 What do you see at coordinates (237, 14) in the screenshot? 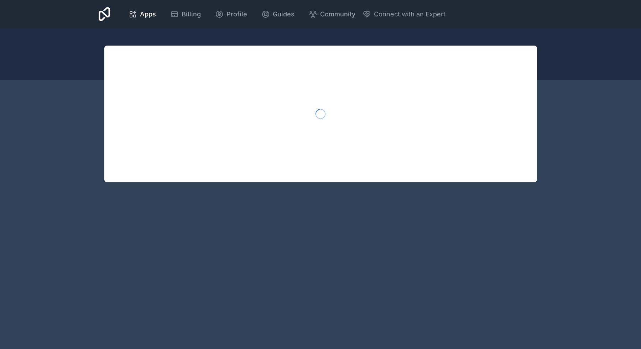
I see `span: Profile` at bounding box center [237, 14].